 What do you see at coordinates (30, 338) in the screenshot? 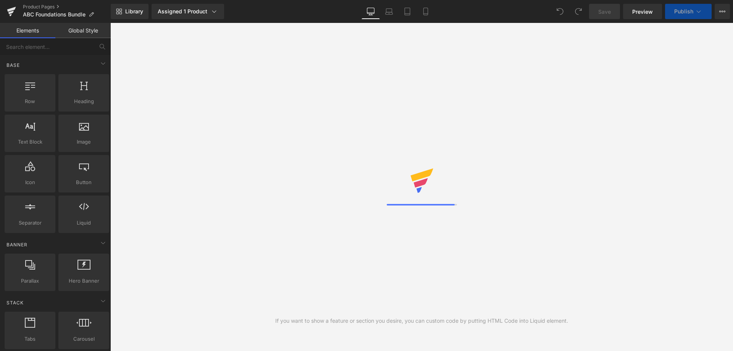
I see `span: Tabs` at bounding box center [30, 338].